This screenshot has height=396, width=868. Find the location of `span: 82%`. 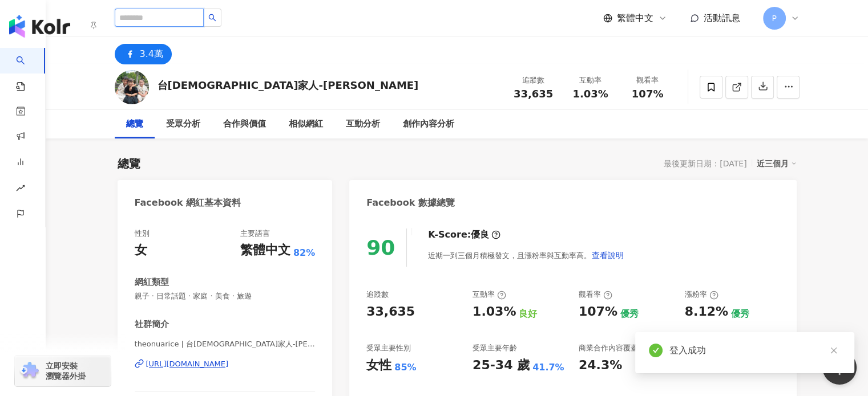

span: 82% is located at coordinates (304, 254).